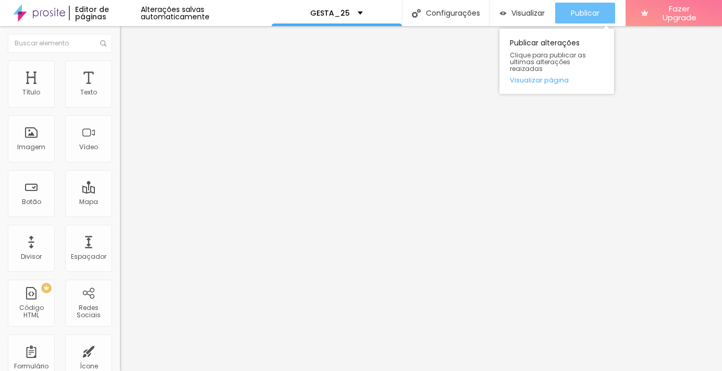 This screenshot has height=371, width=722. What do you see at coordinates (89, 202) in the screenshot?
I see `div: Mapa` at bounding box center [89, 202].